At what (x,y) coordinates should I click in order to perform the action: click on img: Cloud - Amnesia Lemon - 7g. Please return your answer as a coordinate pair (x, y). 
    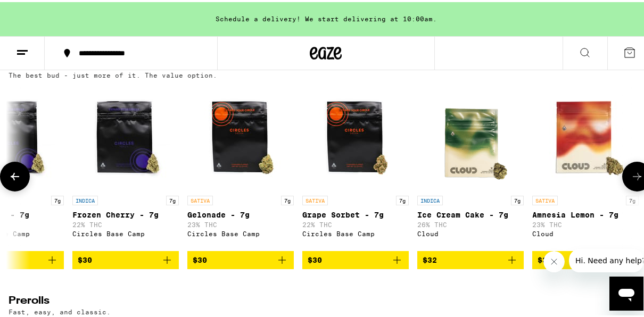
    Looking at the image, I should click on (585, 135).